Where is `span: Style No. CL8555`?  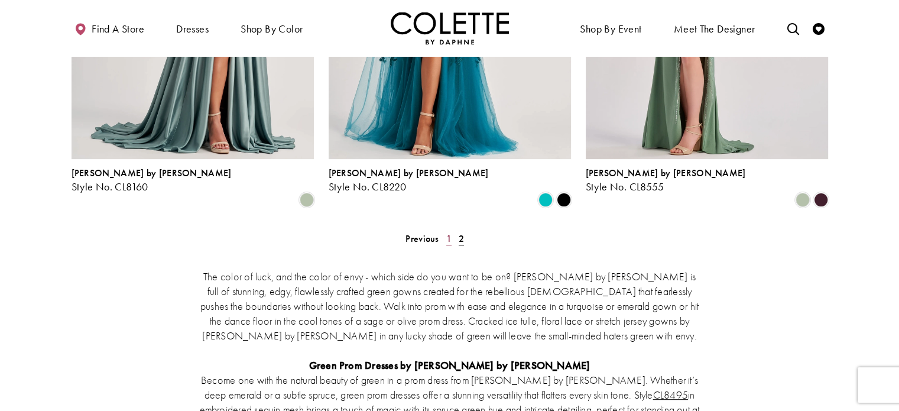 span: Style No. CL8555 is located at coordinates (625, 186).